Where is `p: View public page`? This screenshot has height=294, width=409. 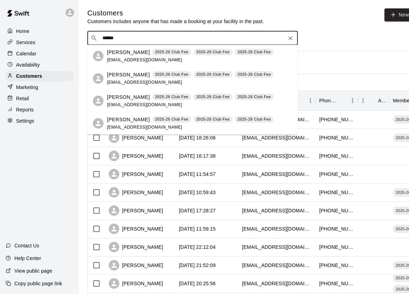
p: View public page is located at coordinates (33, 271).